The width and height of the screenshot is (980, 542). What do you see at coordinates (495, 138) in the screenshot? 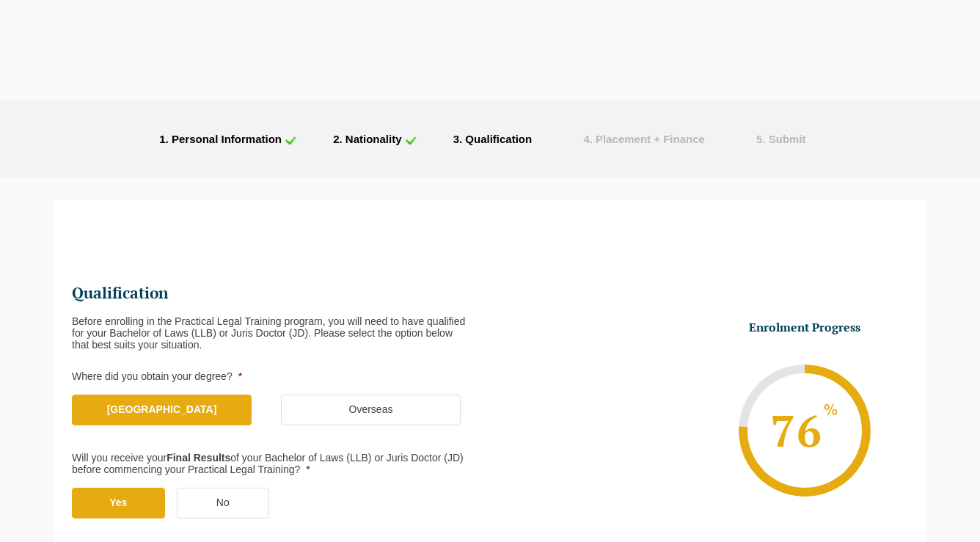
I see `span: . Qualification` at bounding box center [495, 138].